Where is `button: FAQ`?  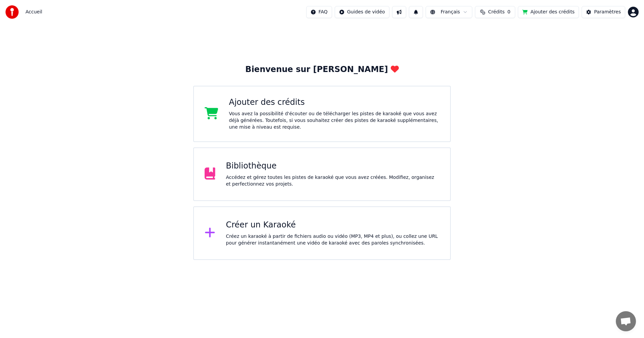
button: FAQ is located at coordinates (319, 12).